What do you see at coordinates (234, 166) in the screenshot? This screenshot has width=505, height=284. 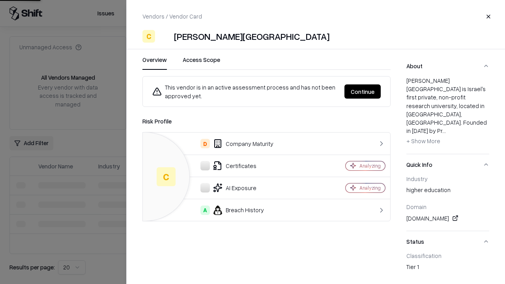 I see `div: Certificates` at bounding box center [234, 166].